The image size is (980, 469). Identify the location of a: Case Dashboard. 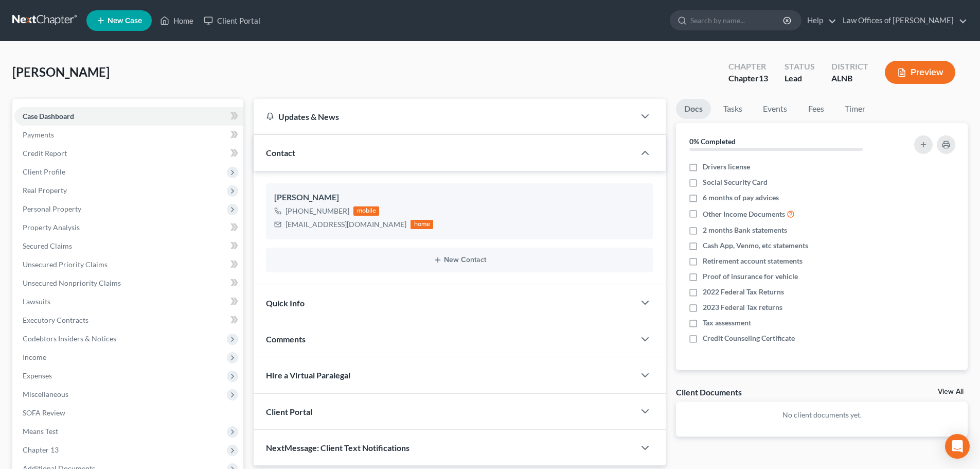
(128, 116).